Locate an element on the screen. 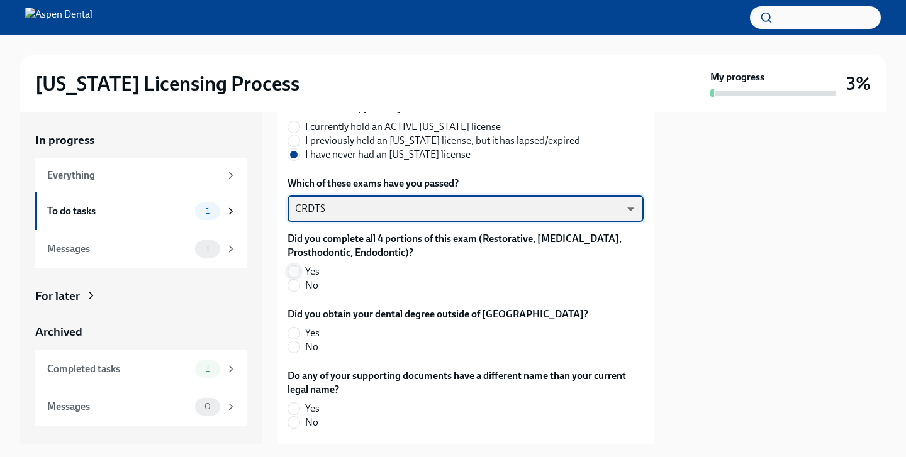 This screenshot has height=457, width=906. strong: My progress is located at coordinates (737, 77).